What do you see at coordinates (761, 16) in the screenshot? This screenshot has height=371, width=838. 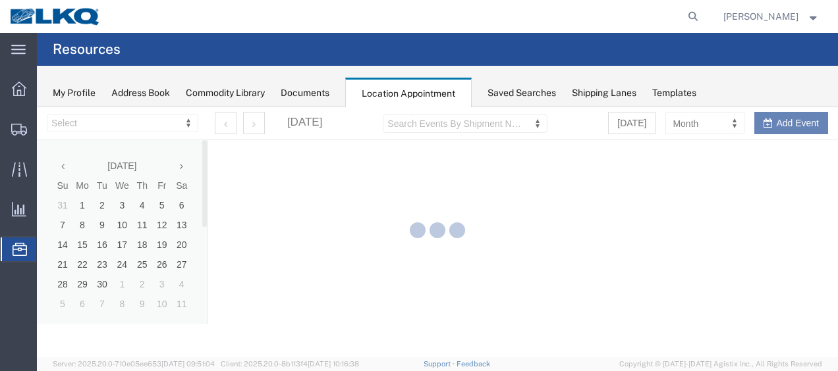 I see `span: Robert Benette` at bounding box center [761, 16].